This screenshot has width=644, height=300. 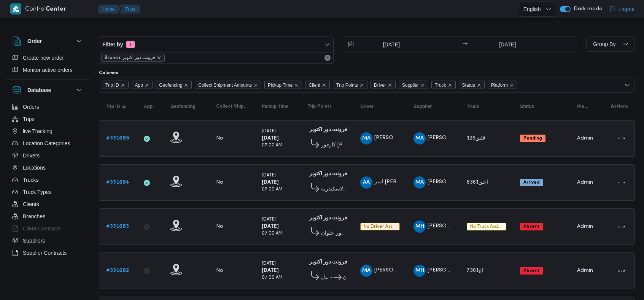 I want to click on span: Client Contracts, so click(x=41, y=228).